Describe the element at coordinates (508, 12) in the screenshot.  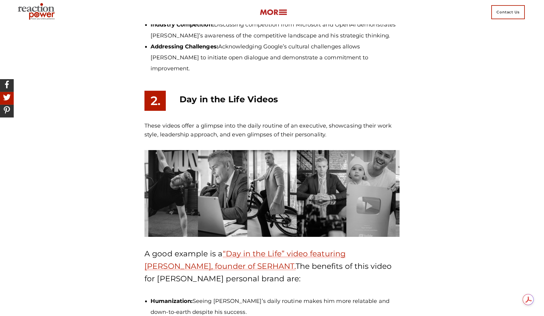
I see `span: Contact Us` at that location.